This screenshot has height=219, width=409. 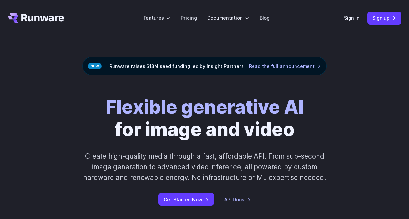 I want to click on a: Blog, so click(x=264, y=18).